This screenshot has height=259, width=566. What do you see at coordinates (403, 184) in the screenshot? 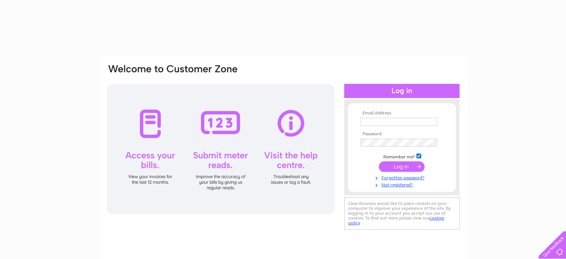
I see `a: Not registered?` at bounding box center [403, 184].